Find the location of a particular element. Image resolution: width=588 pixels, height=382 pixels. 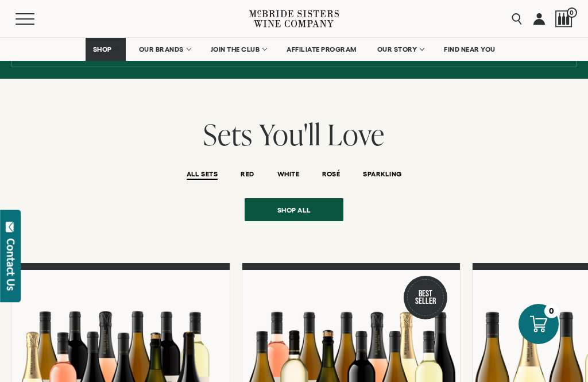

div: 0 is located at coordinates (551, 311).